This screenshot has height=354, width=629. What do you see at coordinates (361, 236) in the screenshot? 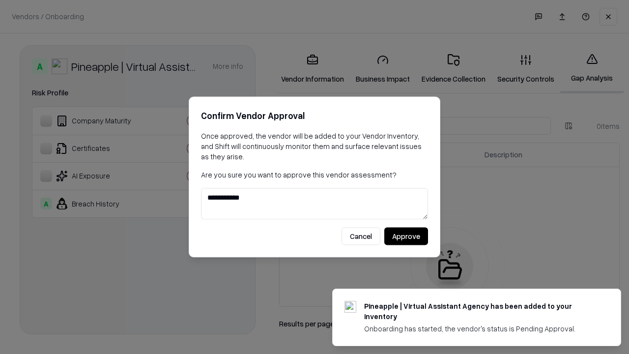
I see `button: Cancel` at bounding box center [361, 236].